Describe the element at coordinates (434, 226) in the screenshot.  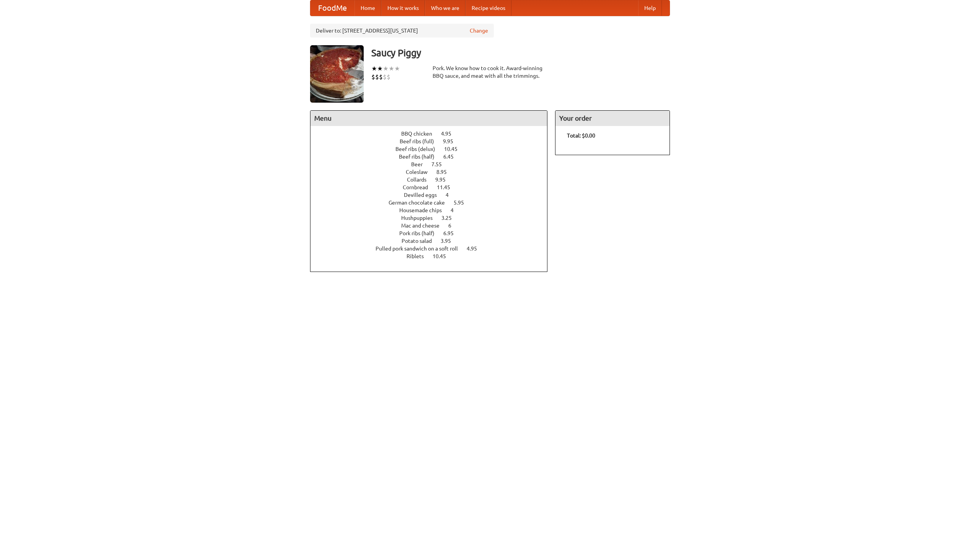
I see `a: Mac and cheese 6` at that location.